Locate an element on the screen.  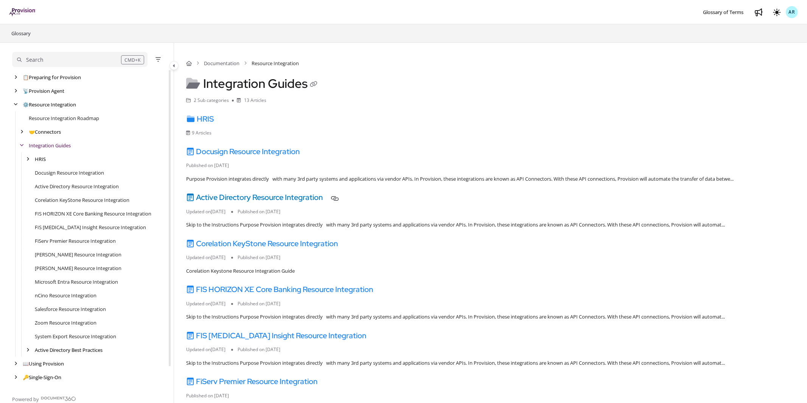
a: Jack Henry Symitar Resource Integration is located at coordinates (78, 268).